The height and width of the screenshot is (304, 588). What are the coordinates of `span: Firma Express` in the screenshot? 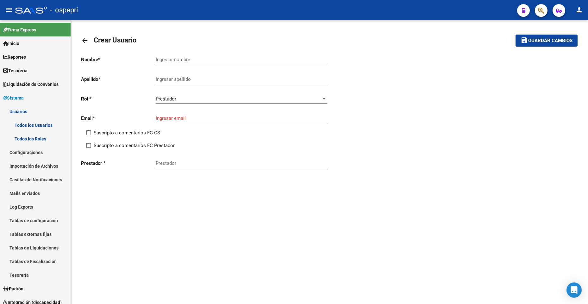 It's located at (20, 30).